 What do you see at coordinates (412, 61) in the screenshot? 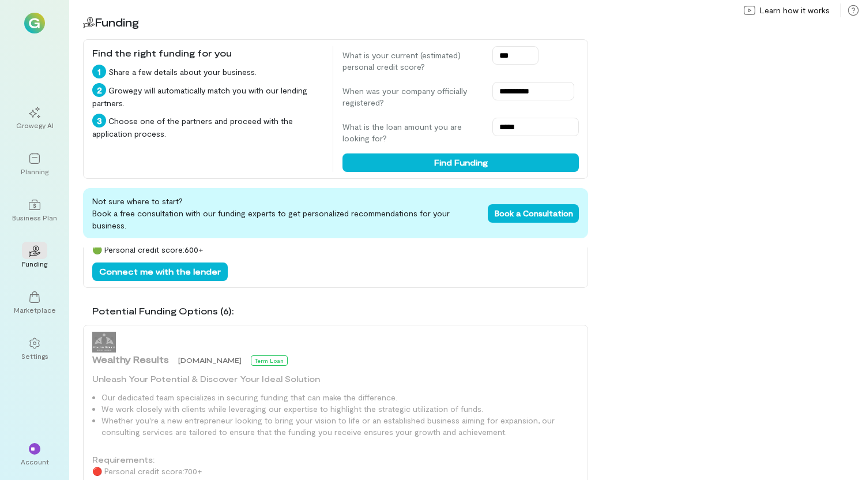
I see `label: What is your current (estimated) personal credit score?` at bounding box center [412, 61].